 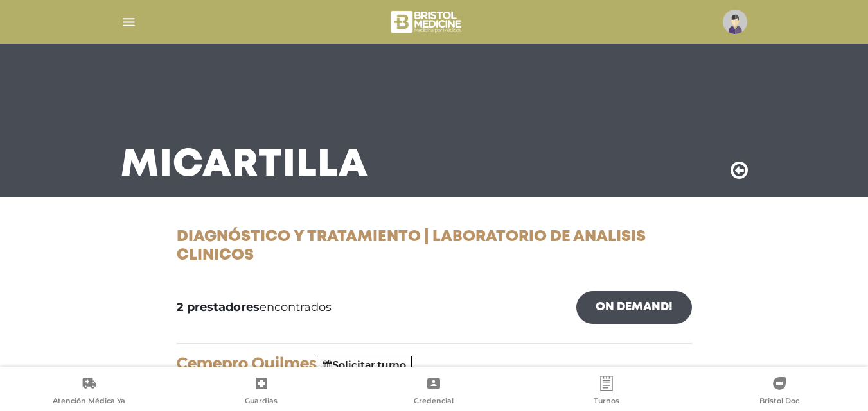 What do you see at coordinates (89, 403) in the screenshot?
I see `span: Atención Médica Ya` at bounding box center [89, 403].